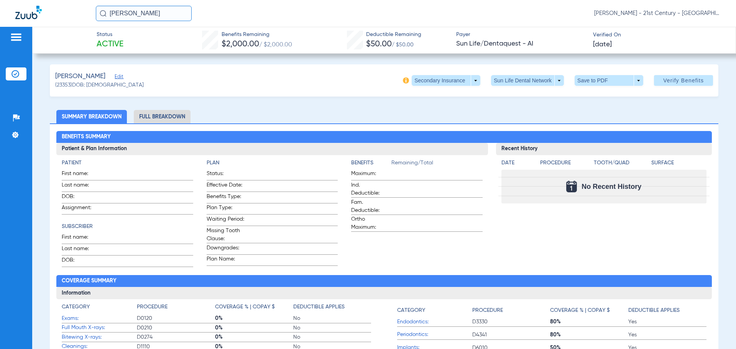  What do you see at coordinates (411, 310) in the screenshot?
I see `h4: Category` at bounding box center [411, 310].